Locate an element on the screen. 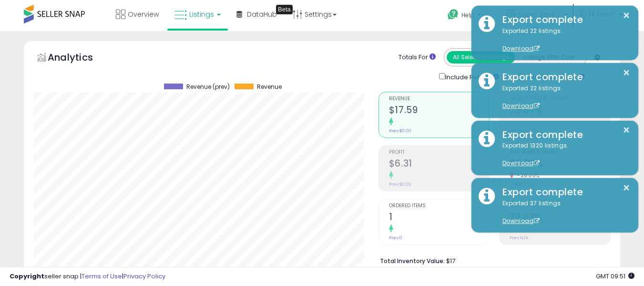 This screenshot has width=644, height=286. span: Overview is located at coordinates (143, 14).